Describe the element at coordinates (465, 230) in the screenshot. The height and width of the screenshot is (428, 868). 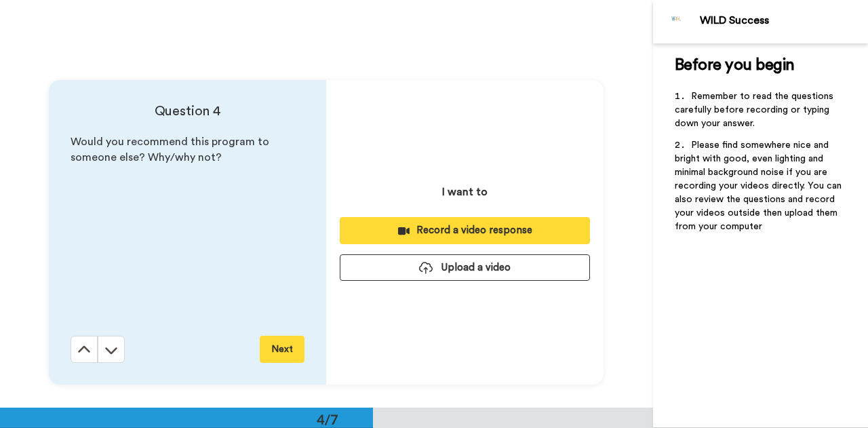
I see `div: Record a video response` at that location.